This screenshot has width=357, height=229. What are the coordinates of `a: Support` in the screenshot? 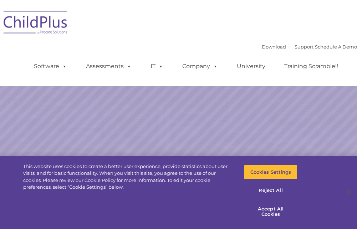 It's located at (304, 47).